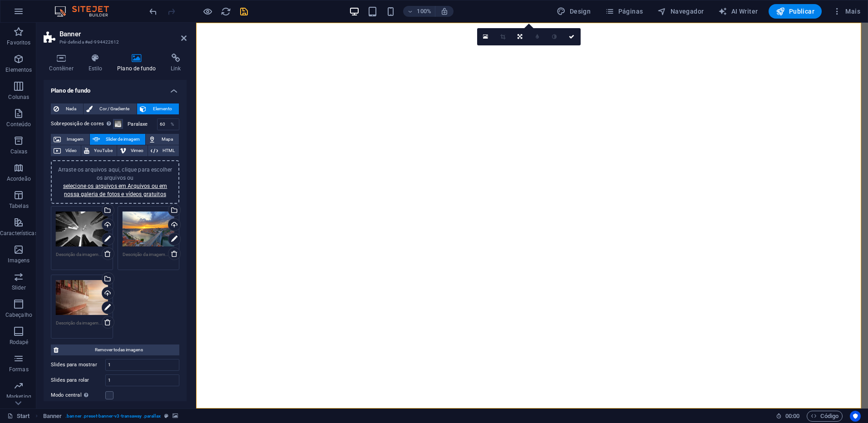  What do you see at coordinates (70, 139) in the screenshot?
I see `button: Imagem` at bounding box center [70, 139].